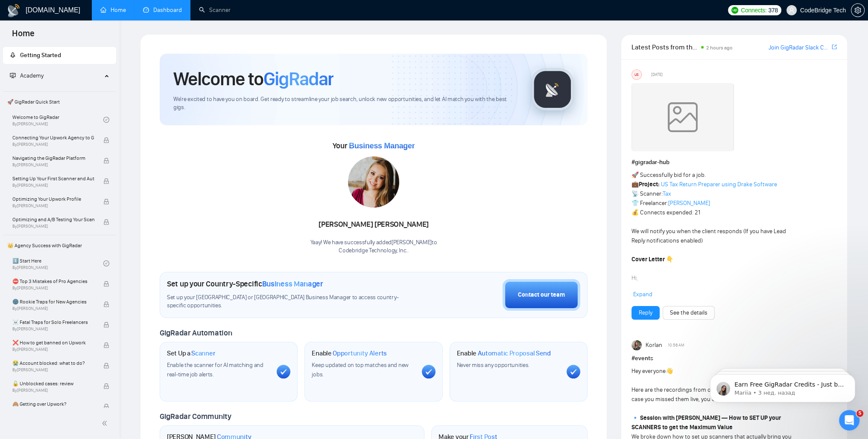 The height and width of the screenshot is (439, 868). What do you see at coordinates (637, 75) in the screenshot?
I see `div: US` at bounding box center [637, 75].